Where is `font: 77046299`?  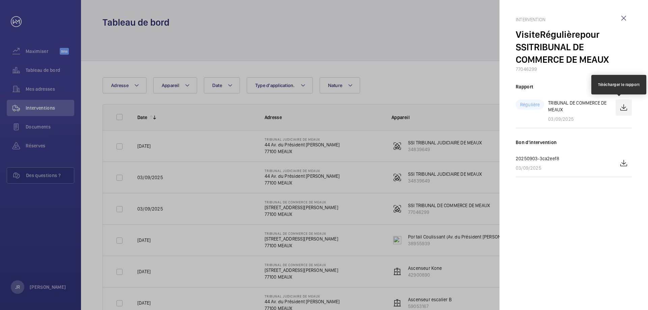
font: 77046299 is located at coordinates (526, 69).